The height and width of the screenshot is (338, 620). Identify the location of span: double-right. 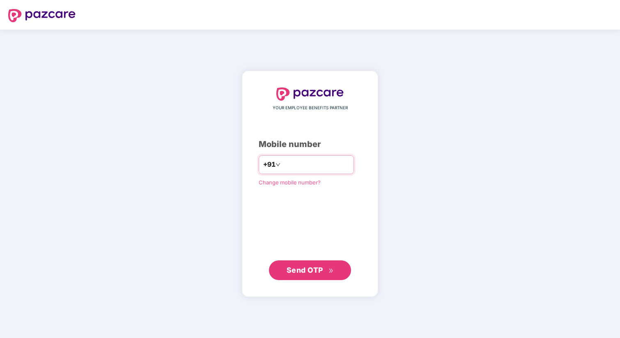
(331, 270).